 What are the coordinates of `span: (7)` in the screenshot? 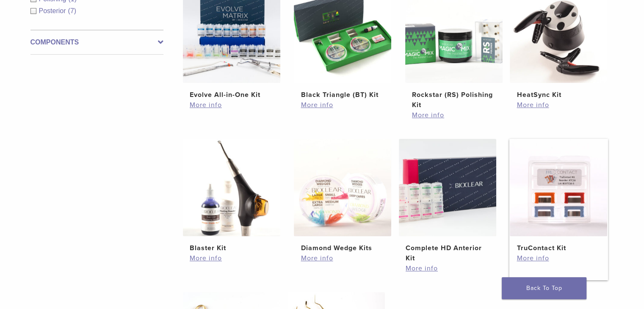 It's located at (72, 11).